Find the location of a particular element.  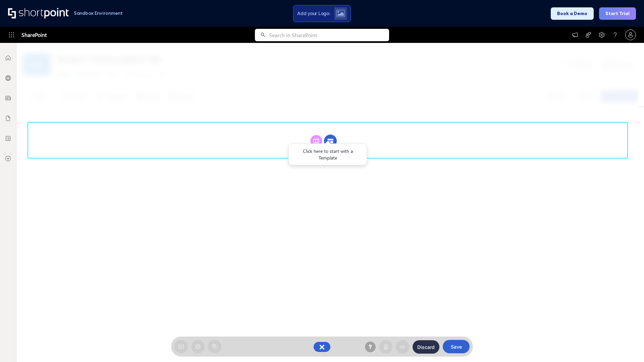

span: Add your Logo: is located at coordinates (314, 14).